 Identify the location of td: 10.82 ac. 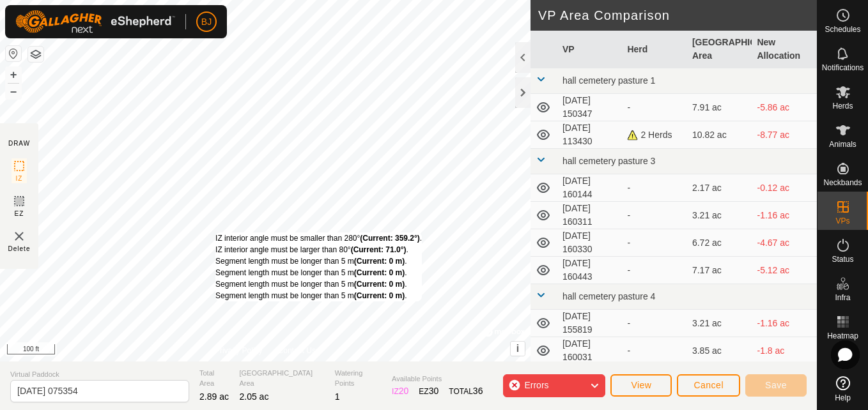
(719, 135).